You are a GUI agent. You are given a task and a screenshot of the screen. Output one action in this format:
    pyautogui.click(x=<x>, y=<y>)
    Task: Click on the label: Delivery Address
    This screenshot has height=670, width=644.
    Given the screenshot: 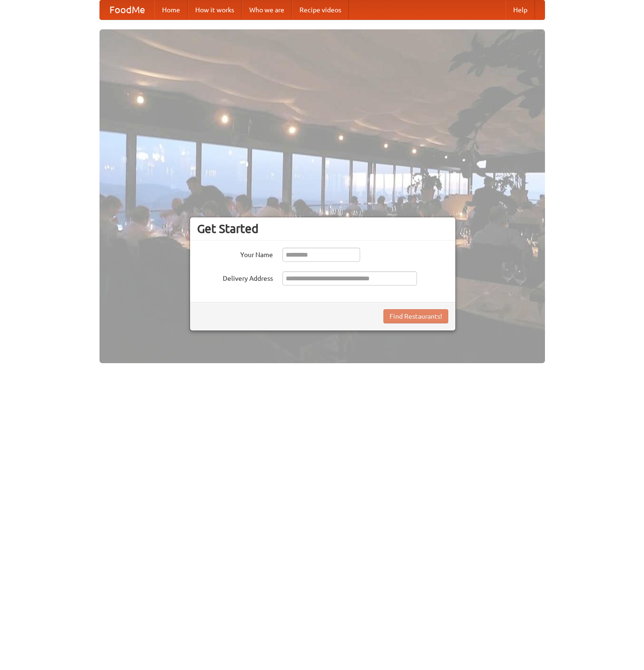 What is the action you would take?
    pyautogui.click(x=235, y=277)
    